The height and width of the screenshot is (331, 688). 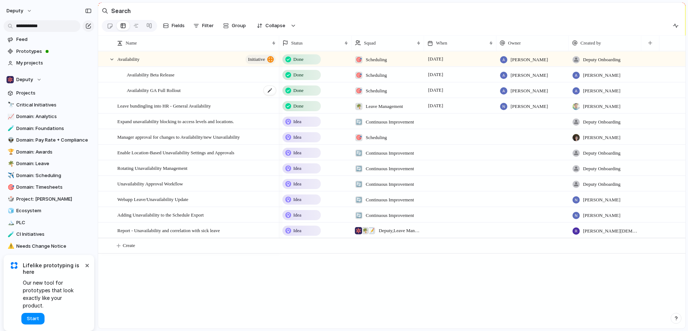 I want to click on a: 🧪Domain: Foundations, so click(x=49, y=128).